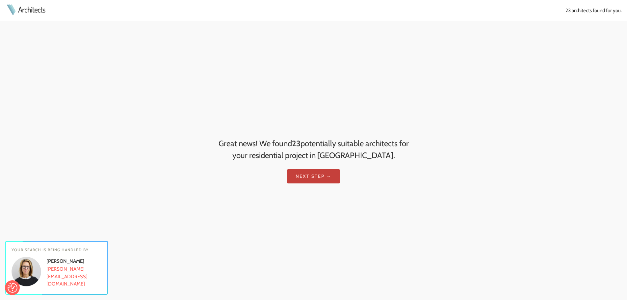  I want to click on div: 23 architects found for you., so click(441, 11).